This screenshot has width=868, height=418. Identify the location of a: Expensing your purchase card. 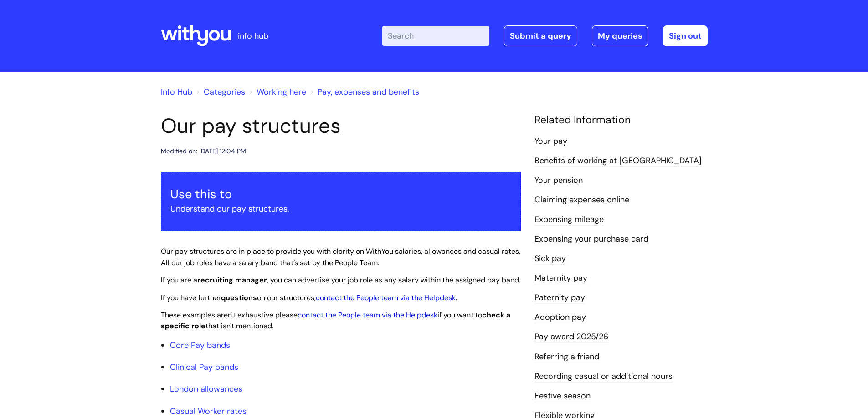
(591, 239).